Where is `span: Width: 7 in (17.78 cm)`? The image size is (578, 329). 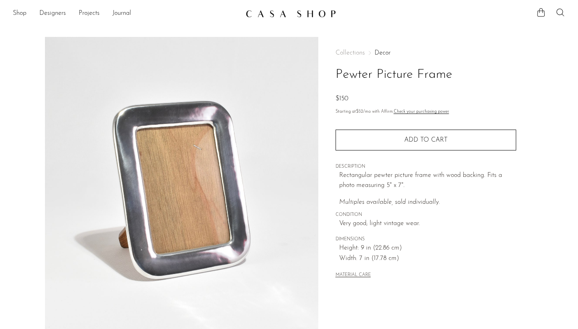
span: Width: 7 in (17.78 cm) is located at coordinates (427, 259).